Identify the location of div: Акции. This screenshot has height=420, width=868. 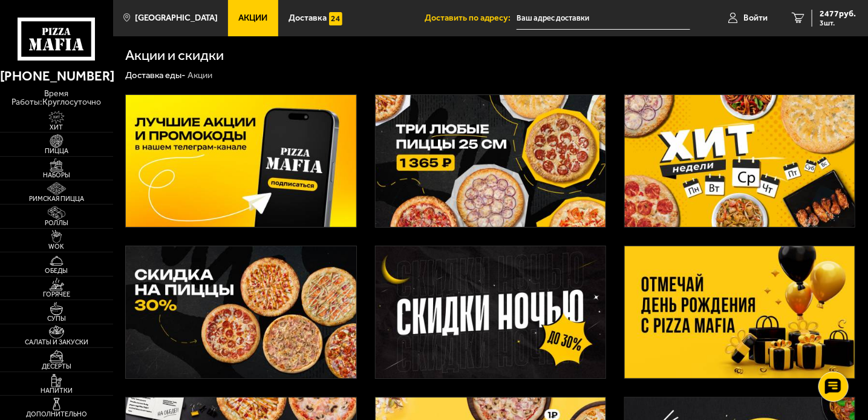
(199, 75).